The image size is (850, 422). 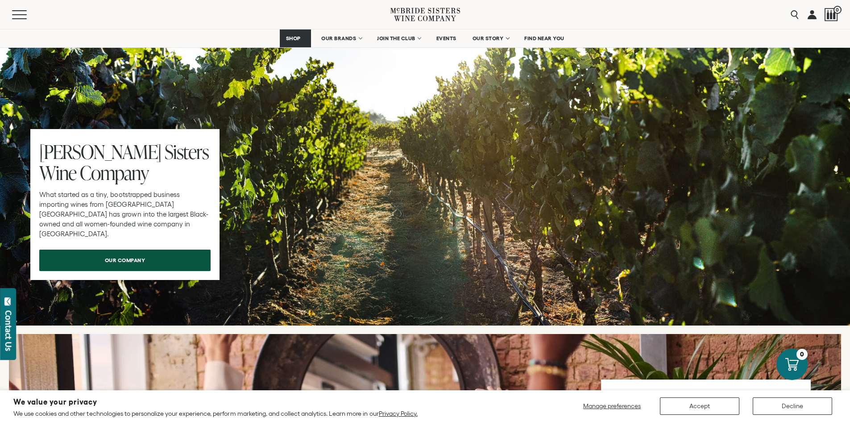 What do you see at coordinates (216, 402) in the screenshot?
I see `h2: We value your privacy` at bounding box center [216, 402].